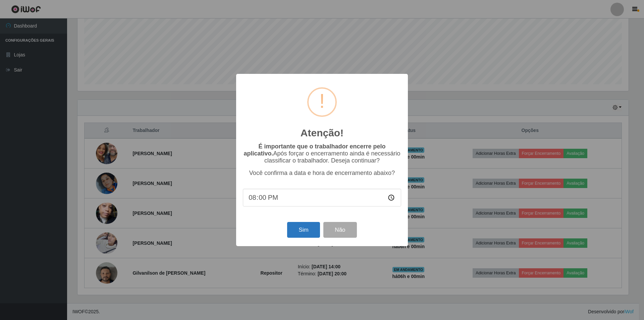 This screenshot has width=644, height=320. I want to click on button: Sim, so click(303, 230).